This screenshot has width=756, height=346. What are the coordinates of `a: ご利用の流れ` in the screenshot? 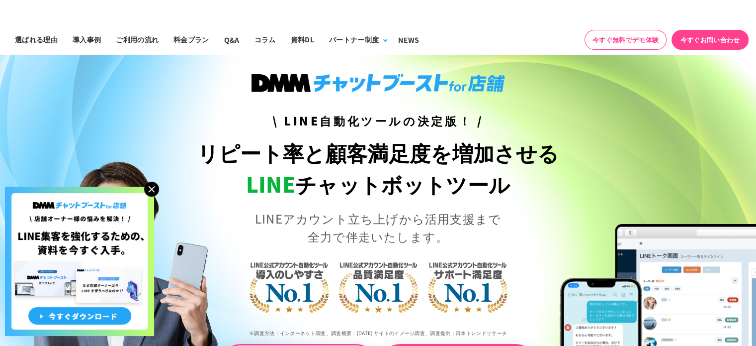 It's located at (137, 39).